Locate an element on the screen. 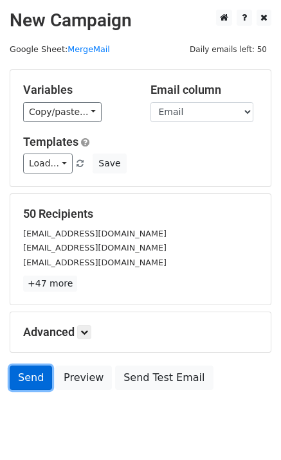 This screenshot has height=460, width=281. h5: 50 Recipients is located at coordinates (140, 214).